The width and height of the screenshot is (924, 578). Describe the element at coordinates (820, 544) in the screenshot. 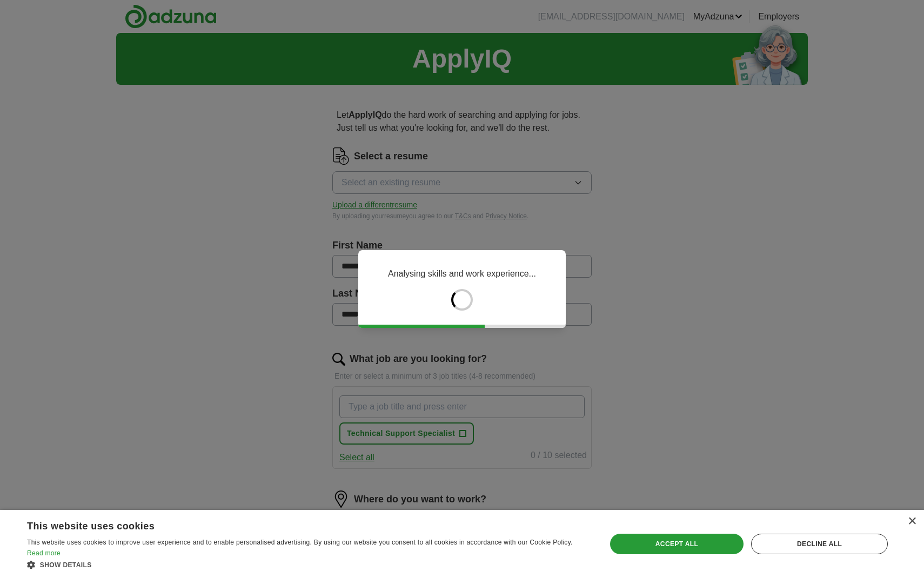

I see `div: Decline all` at that location.